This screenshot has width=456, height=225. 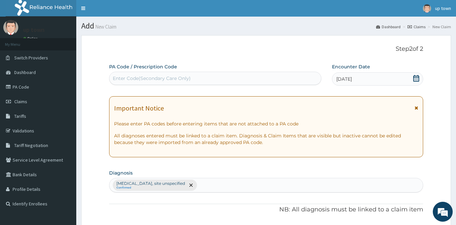 I want to click on span: Dashboard, so click(x=25, y=72).